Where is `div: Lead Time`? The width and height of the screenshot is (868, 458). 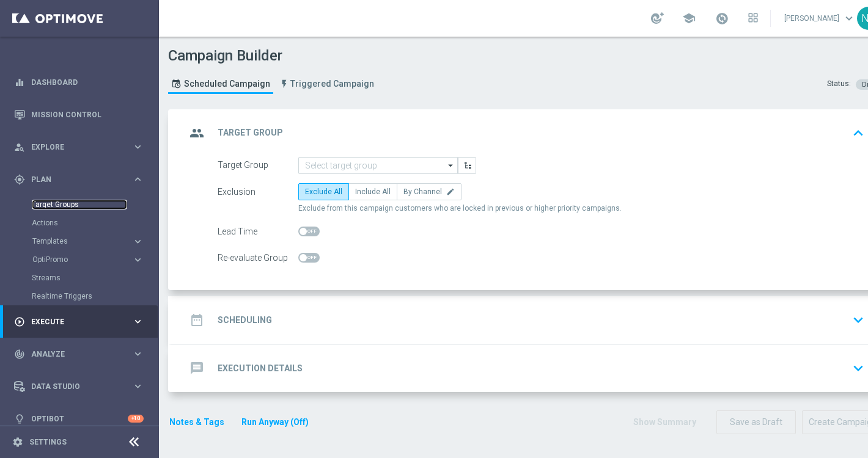 div: Lead Time is located at coordinates (258, 232).